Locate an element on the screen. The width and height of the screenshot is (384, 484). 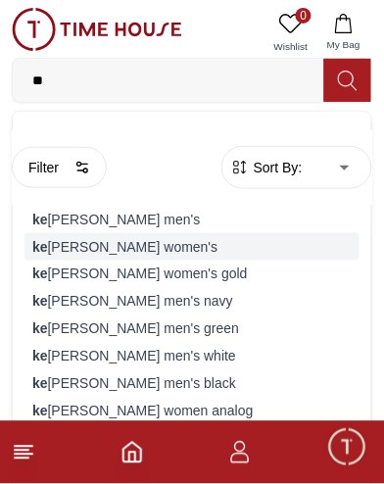
button: Filter is located at coordinates (59, 168).